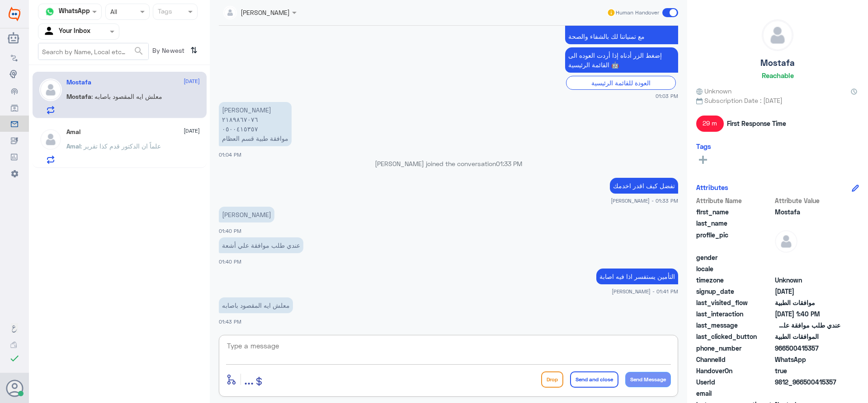  Describe the element at coordinates (807, 314) in the screenshot. I see `span: 2025-08-13T10:40:32.941Z` at that location.